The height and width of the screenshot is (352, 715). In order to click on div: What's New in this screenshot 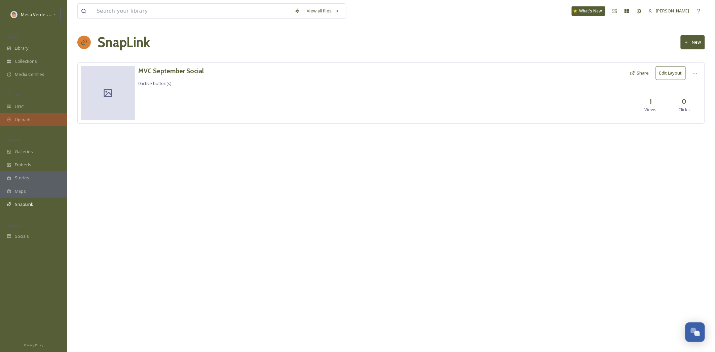, I will do `click(588, 11)`.